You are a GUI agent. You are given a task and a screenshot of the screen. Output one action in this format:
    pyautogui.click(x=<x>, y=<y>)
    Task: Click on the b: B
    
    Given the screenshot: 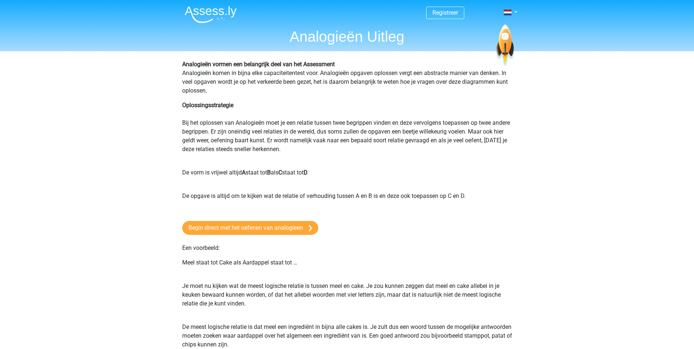 What is the action you would take?
    pyautogui.click(x=269, y=172)
    